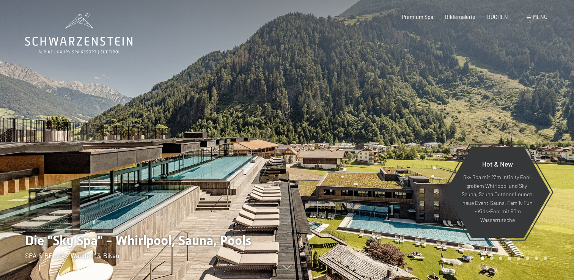 The width and height of the screenshot is (574, 280). What do you see at coordinates (417, 17) in the screenshot?
I see `a: Premium Spa` at bounding box center [417, 17].